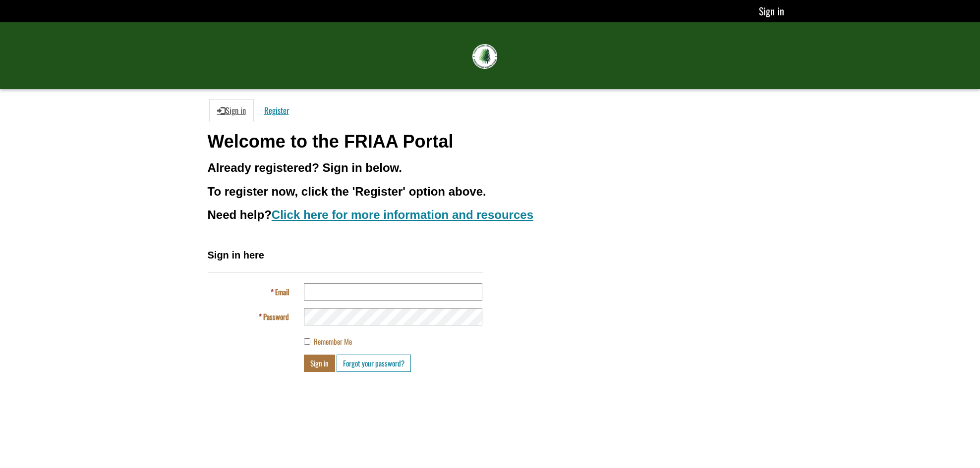  I want to click on span: Email, so click(282, 292).